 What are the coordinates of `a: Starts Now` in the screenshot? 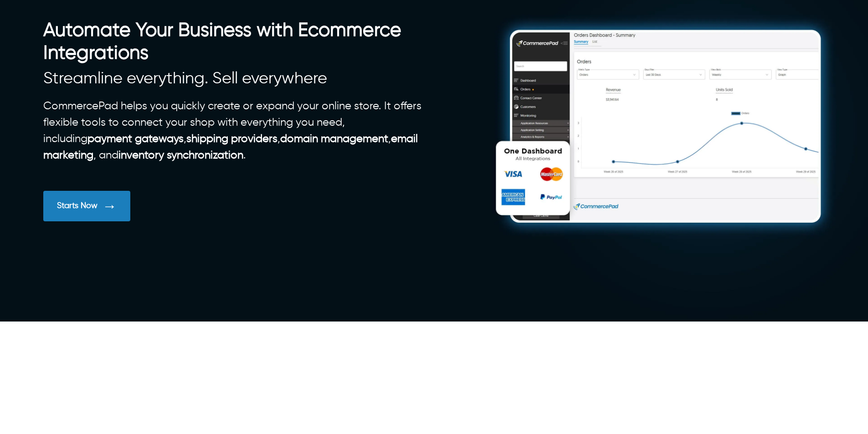 It's located at (238, 206).